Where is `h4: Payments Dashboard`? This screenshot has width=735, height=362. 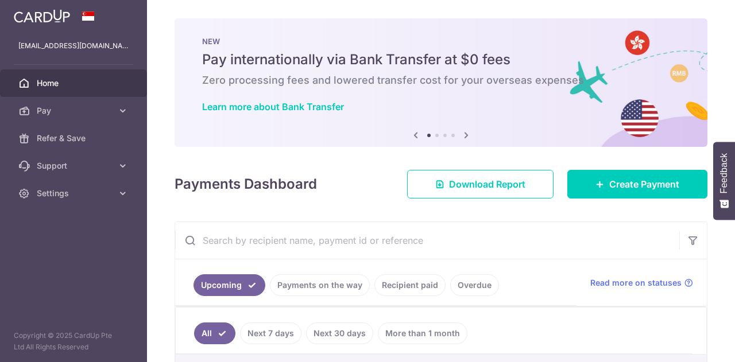
h4: Payments Dashboard is located at coordinates (246, 184).